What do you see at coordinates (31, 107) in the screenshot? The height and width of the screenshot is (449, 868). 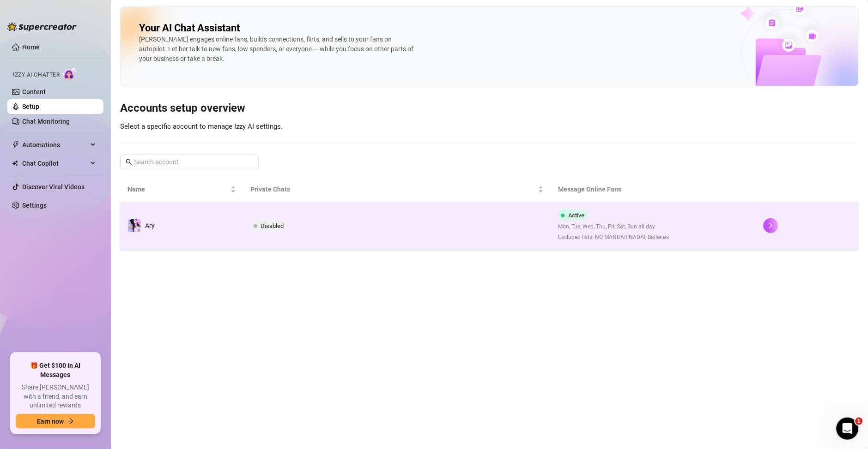 I see `a: Setup` at bounding box center [31, 107].